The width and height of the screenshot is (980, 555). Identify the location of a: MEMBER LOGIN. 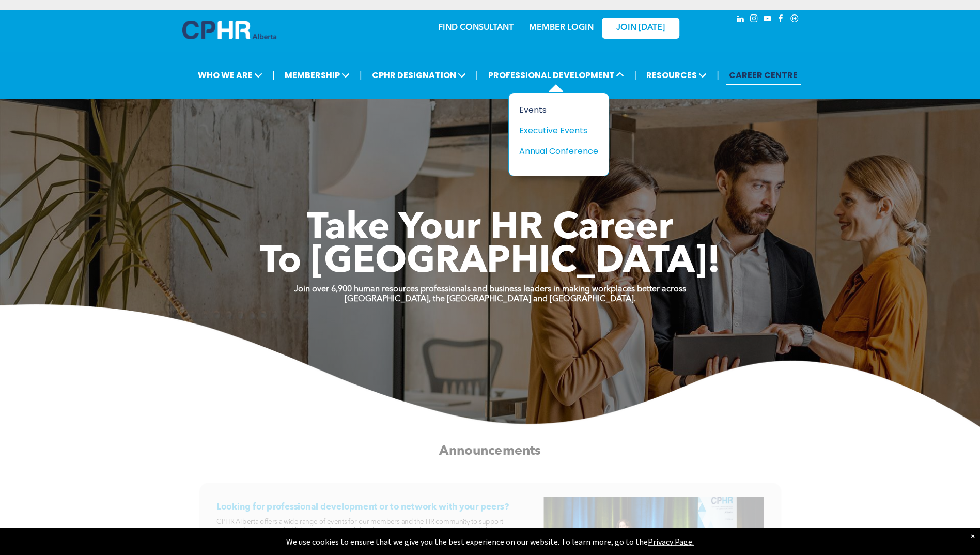
(561, 28).